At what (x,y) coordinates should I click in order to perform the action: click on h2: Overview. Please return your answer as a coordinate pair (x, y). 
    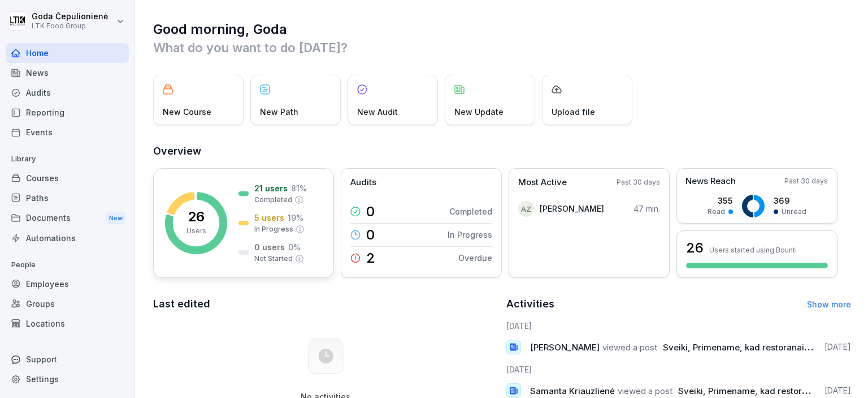
    Looking at the image, I should click on (502, 151).